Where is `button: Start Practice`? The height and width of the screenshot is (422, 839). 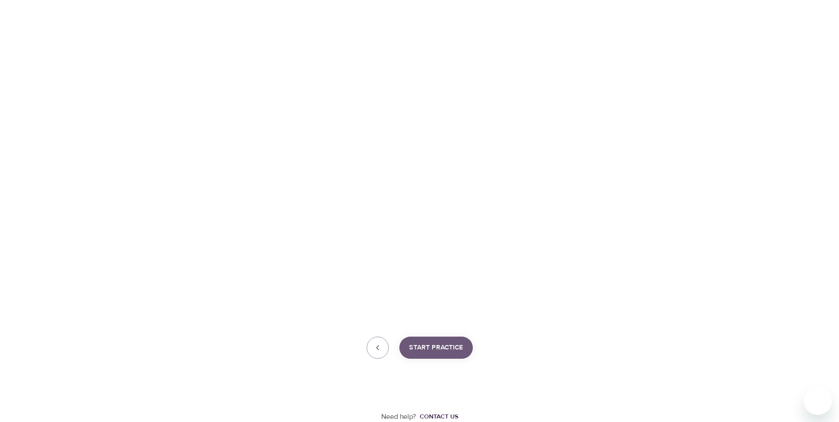
button: Start Practice is located at coordinates (436, 348).